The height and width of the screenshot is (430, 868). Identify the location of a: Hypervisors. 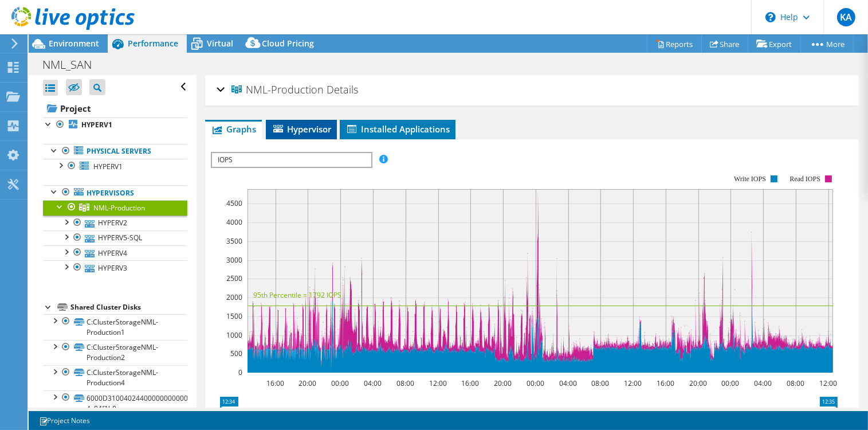
(115, 192).